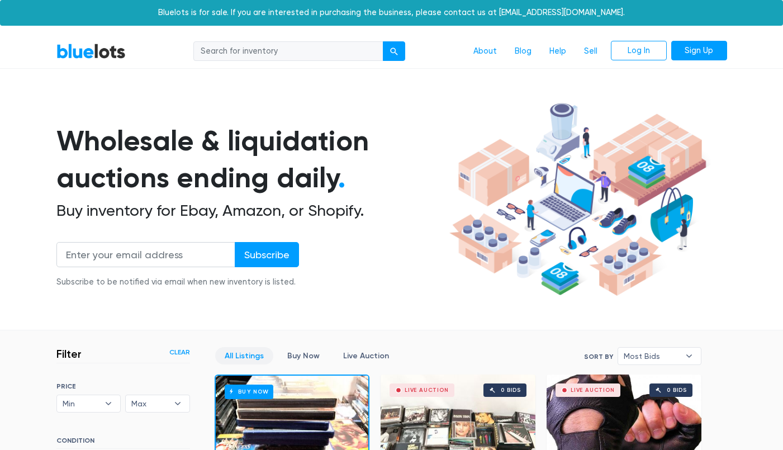 The height and width of the screenshot is (450, 783). What do you see at coordinates (251, 211) in the screenshot?
I see `h2: Buy inventory for Ebay, Amazon, or Shopify.` at bounding box center [251, 211].